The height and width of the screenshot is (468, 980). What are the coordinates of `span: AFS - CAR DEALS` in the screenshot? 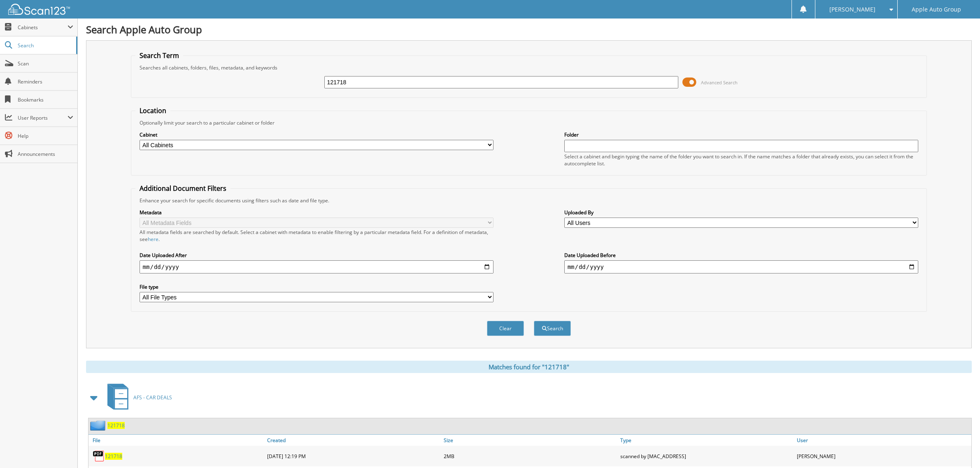 It's located at (152, 398).